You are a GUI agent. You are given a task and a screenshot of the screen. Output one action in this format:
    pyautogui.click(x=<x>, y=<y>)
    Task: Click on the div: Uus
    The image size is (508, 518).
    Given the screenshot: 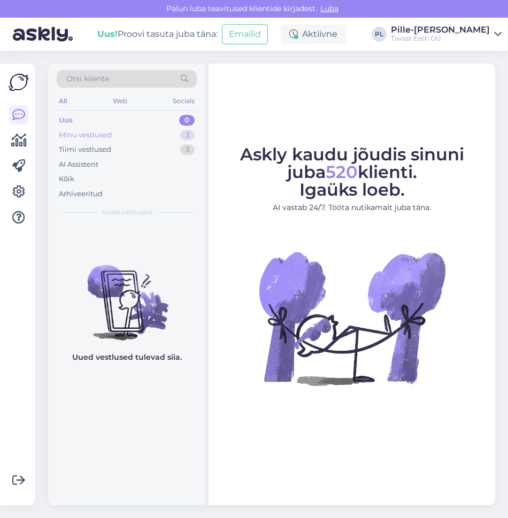 What is the action you would take?
    pyautogui.click(x=66, y=120)
    